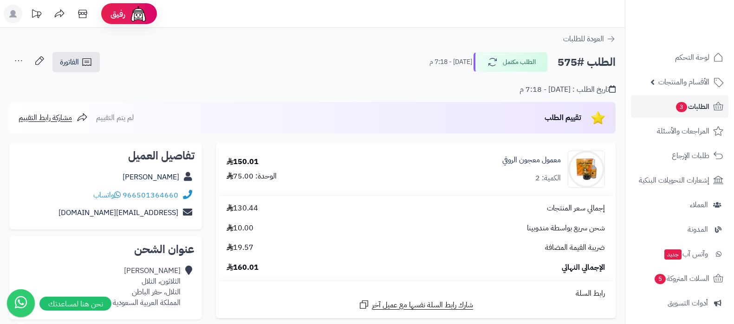 The height and width of the screenshot is (324, 734). What do you see at coordinates (679, 131) in the screenshot?
I see `a: المراجعات والأسئلة` at bounding box center [679, 131].